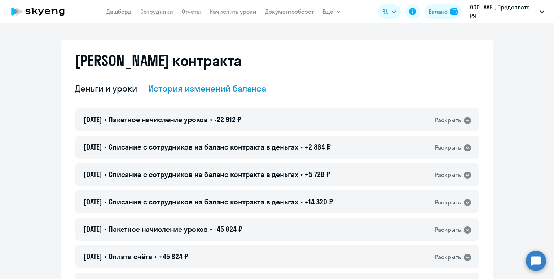 Image resolution: width=554 pixels, height=279 pixels. What do you see at coordinates (228, 229) in the screenshot?
I see `span: -45 824 ₽` at bounding box center [228, 229].